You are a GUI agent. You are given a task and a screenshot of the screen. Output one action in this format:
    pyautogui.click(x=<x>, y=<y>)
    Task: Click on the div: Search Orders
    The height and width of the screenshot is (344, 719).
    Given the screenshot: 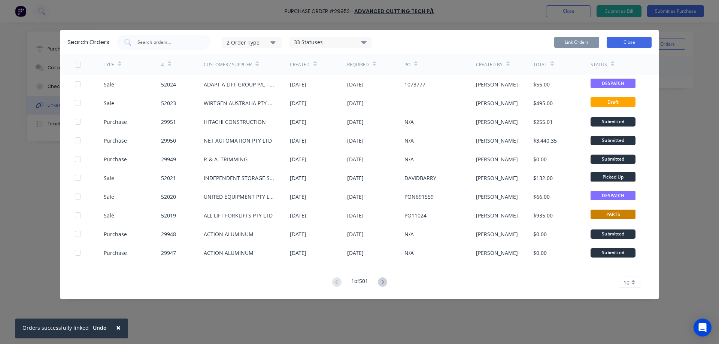 What is the action you would take?
    pyautogui.click(x=88, y=42)
    